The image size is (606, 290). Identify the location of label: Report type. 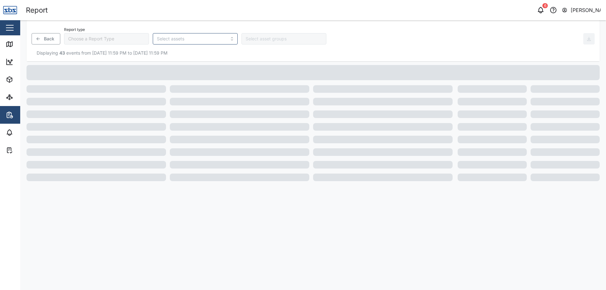
(74, 30).